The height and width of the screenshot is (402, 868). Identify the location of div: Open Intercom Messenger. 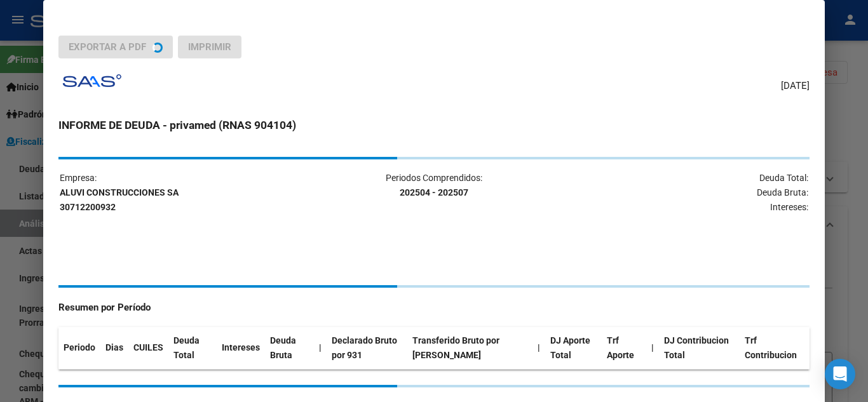
(840, 374).